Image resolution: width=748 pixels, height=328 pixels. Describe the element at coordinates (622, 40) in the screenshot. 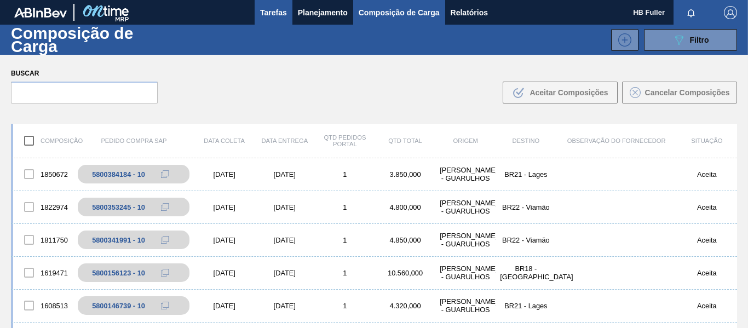

I see `div: Nova Composição` at that location.